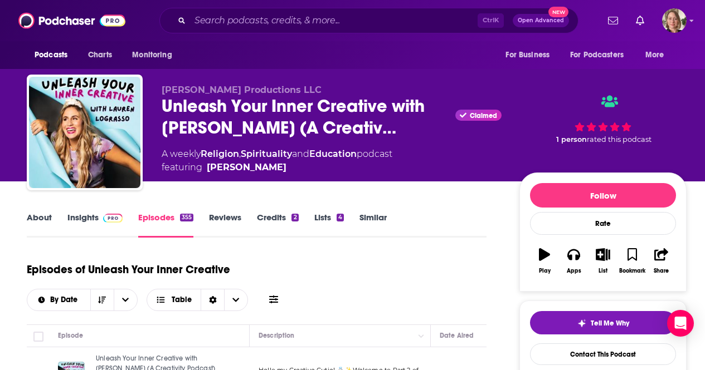  Describe the element at coordinates (85, 133) in the screenshot. I see `img: Unleash Your Inner Creative with Lauren LoGrasso (A Creativity Podcast)` at that location.